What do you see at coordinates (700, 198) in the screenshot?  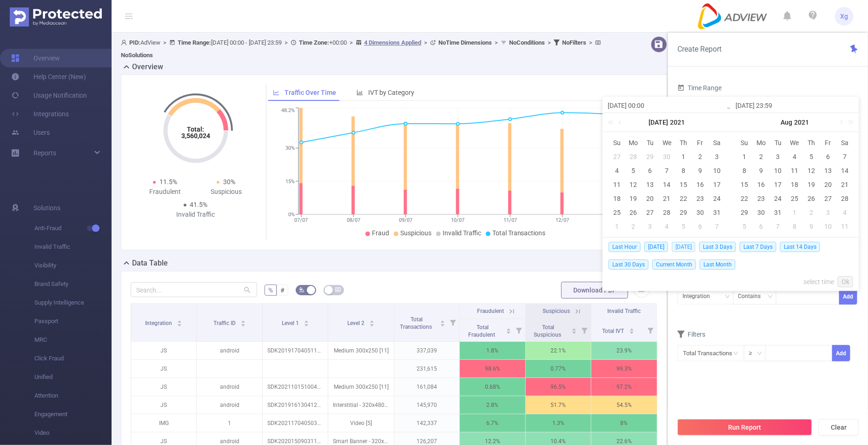 I see `td: July 23, 2021` at bounding box center [700, 198].